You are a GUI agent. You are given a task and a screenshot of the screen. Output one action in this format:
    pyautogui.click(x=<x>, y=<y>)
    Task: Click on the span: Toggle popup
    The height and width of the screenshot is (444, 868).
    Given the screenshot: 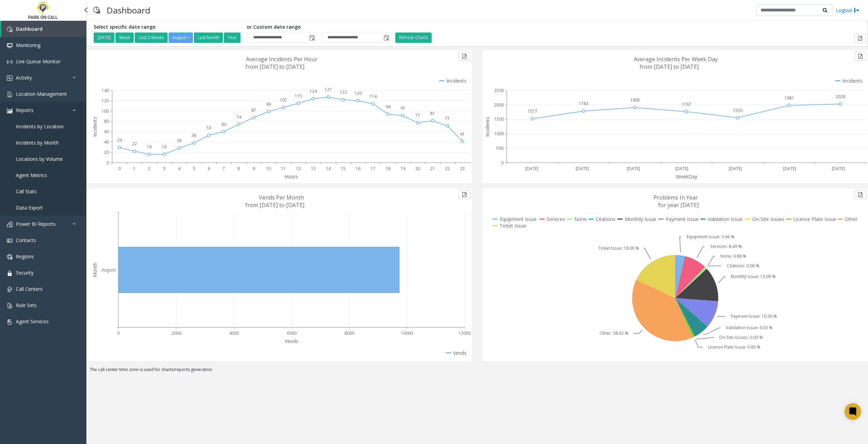 What is the action you would take?
    pyautogui.click(x=387, y=38)
    